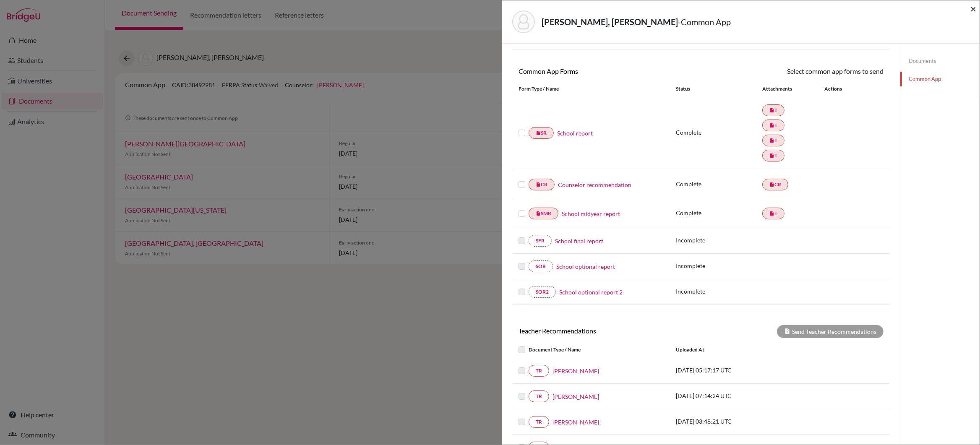  I want to click on a: Documents, so click(940, 61).